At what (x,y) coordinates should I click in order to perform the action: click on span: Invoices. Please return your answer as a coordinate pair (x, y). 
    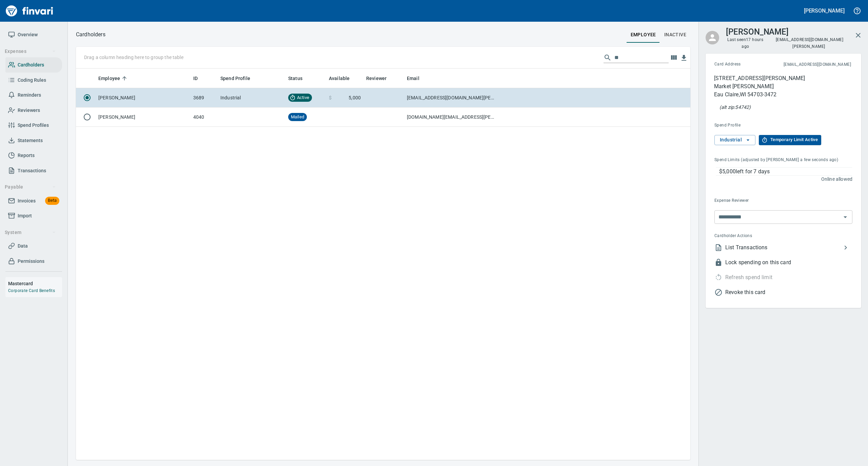
    Looking at the image, I should click on (26, 201).